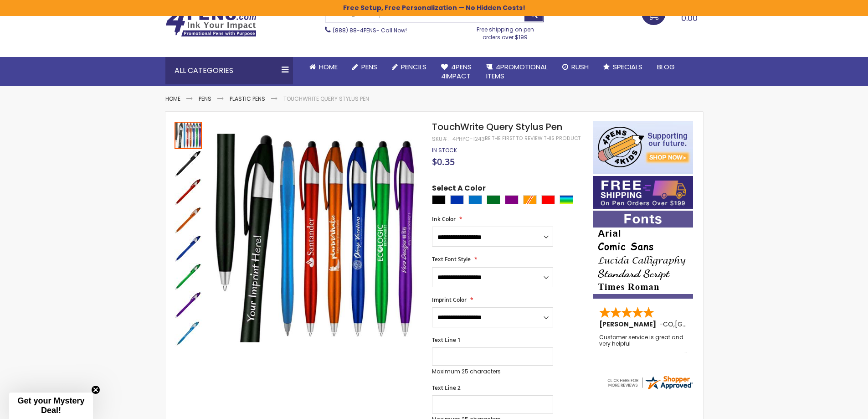  Describe the element at coordinates (51, 406) in the screenshot. I see `div: Get your Mystery Deal!Close teaser` at that location.